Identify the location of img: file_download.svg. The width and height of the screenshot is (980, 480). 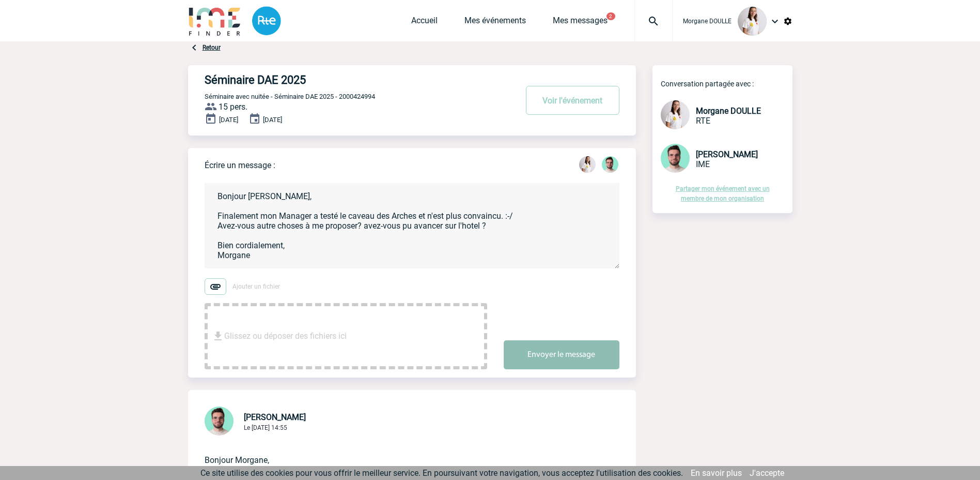
(218, 336).